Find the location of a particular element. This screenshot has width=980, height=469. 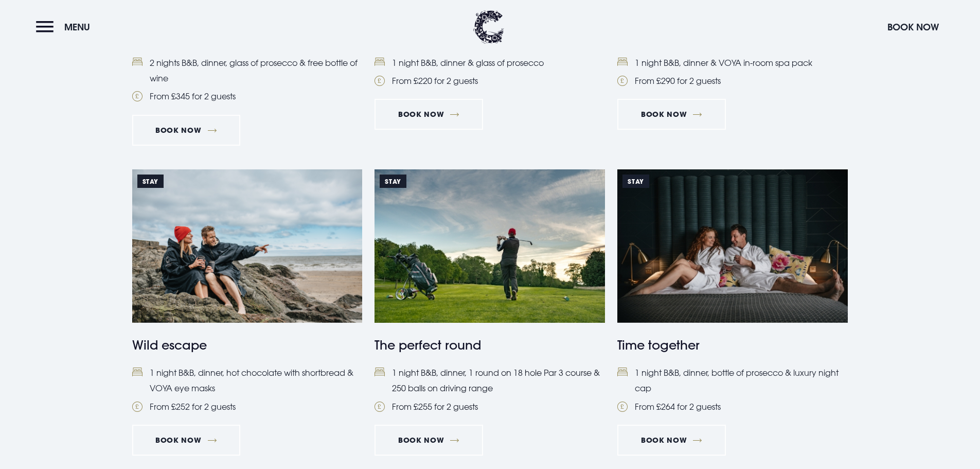

li: 2 nights B&B, dinner, glass of prosecco & free bottle of wine is located at coordinates (247, 71).